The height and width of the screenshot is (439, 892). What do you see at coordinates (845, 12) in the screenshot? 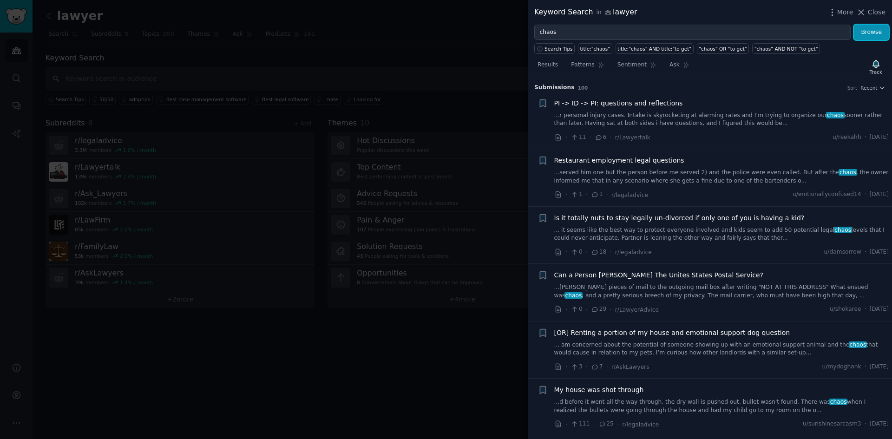
I see `span: More` at bounding box center [845, 12].